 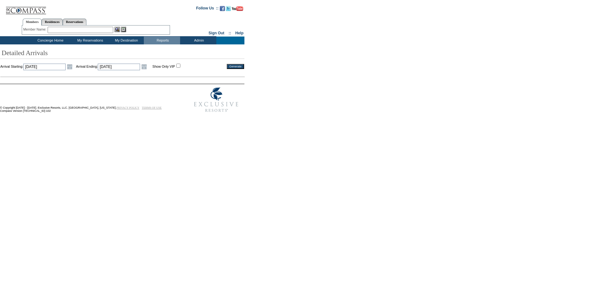 What do you see at coordinates (128, 108) in the screenshot?
I see `a: PRIVACY POLICY` at bounding box center [128, 108].